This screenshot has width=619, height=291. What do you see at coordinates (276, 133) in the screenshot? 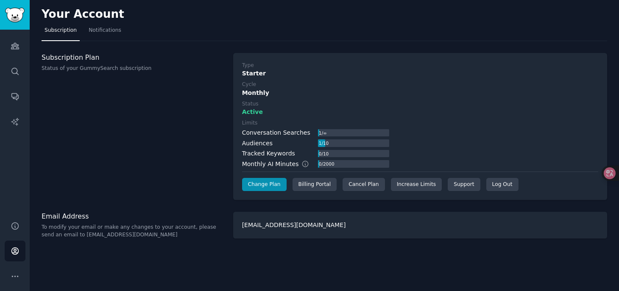
I see `div: Conversation Searches` at bounding box center [276, 133].